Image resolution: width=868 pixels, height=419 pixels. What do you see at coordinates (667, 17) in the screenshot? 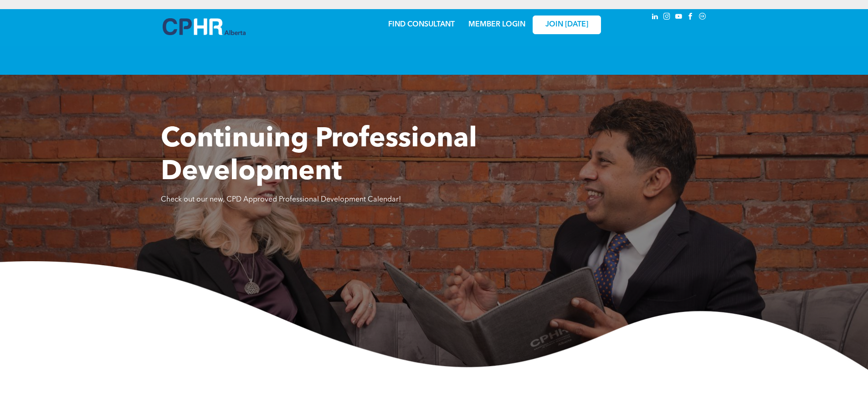
I see `a: instagram` at bounding box center [667, 17].